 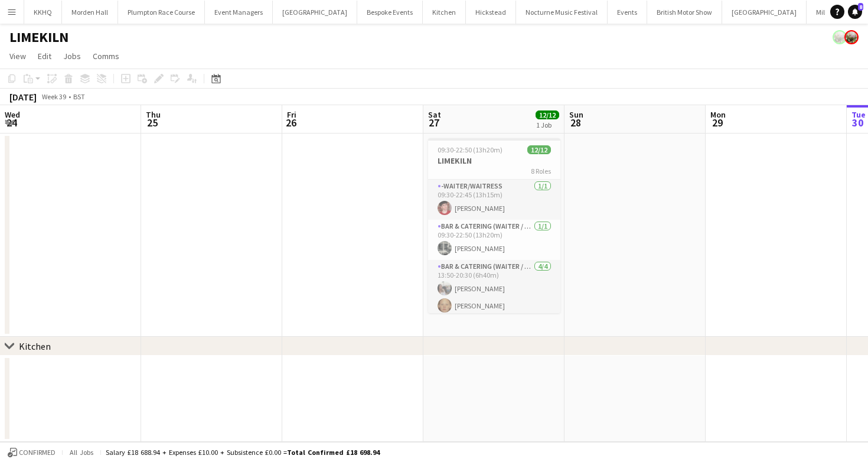 What do you see at coordinates (470, 149) in the screenshot?
I see `span: 09:30-22:50 (13h20m)` at bounding box center [470, 149].